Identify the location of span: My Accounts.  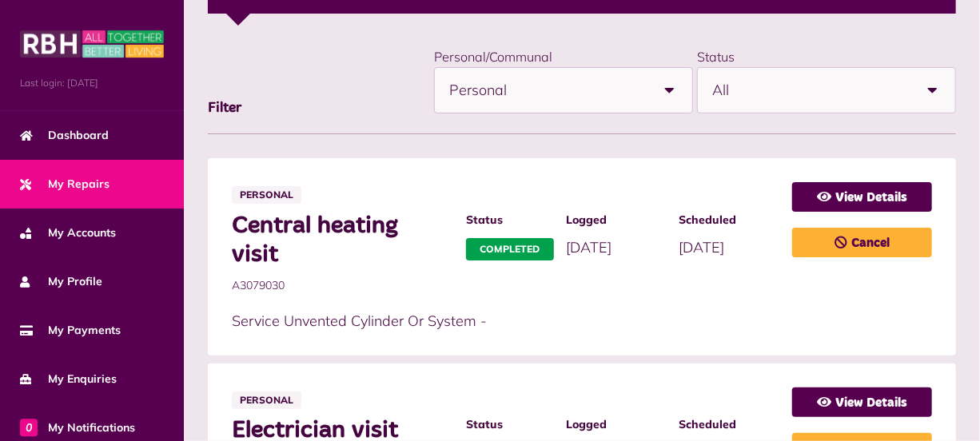
(68, 233).